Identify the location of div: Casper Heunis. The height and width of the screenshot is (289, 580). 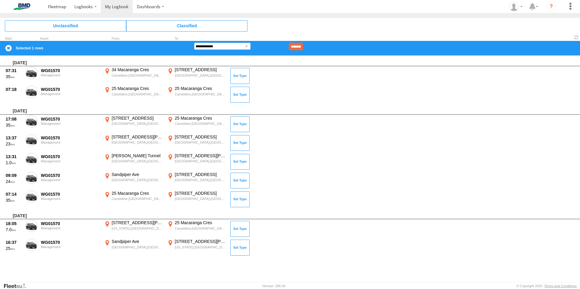
(516, 7).